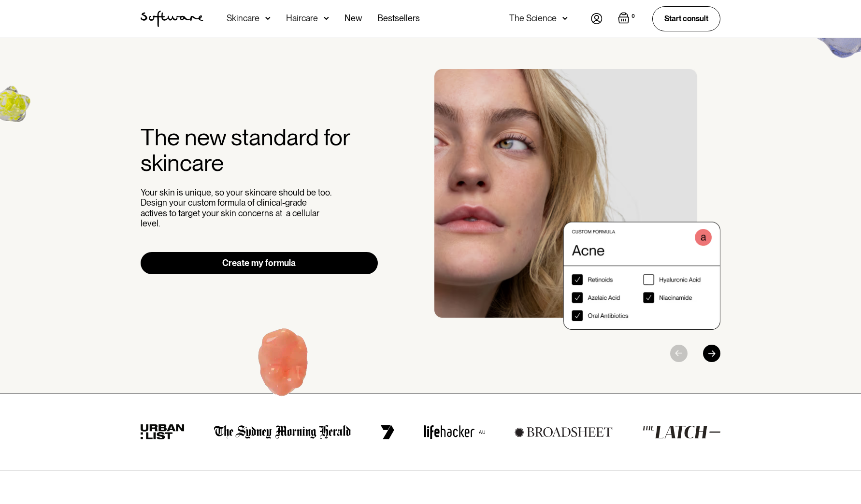 The image size is (861, 504). What do you see at coordinates (301, 18) in the screenshot?
I see `div: Haircare` at bounding box center [301, 18].